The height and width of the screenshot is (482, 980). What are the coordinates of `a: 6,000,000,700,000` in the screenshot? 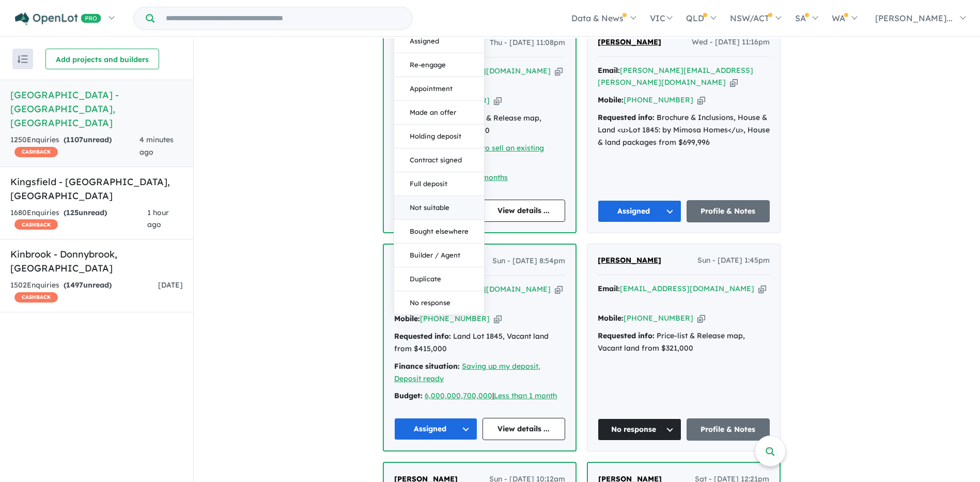 It's located at (458, 395).